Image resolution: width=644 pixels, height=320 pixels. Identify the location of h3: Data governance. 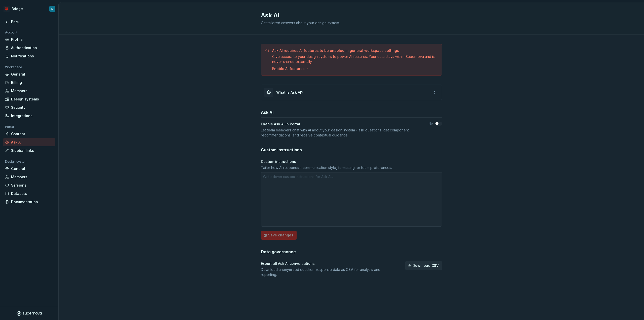
(278, 252).